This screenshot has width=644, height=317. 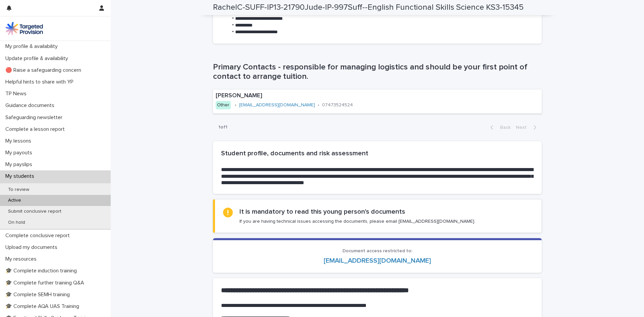 I want to click on p: 🎓 Complete SEMH training, so click(x=39, y=295).